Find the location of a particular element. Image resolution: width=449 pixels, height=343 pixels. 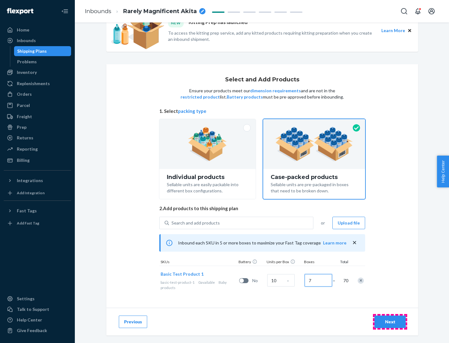

button: Learn More is located at coordinates (393, 31).